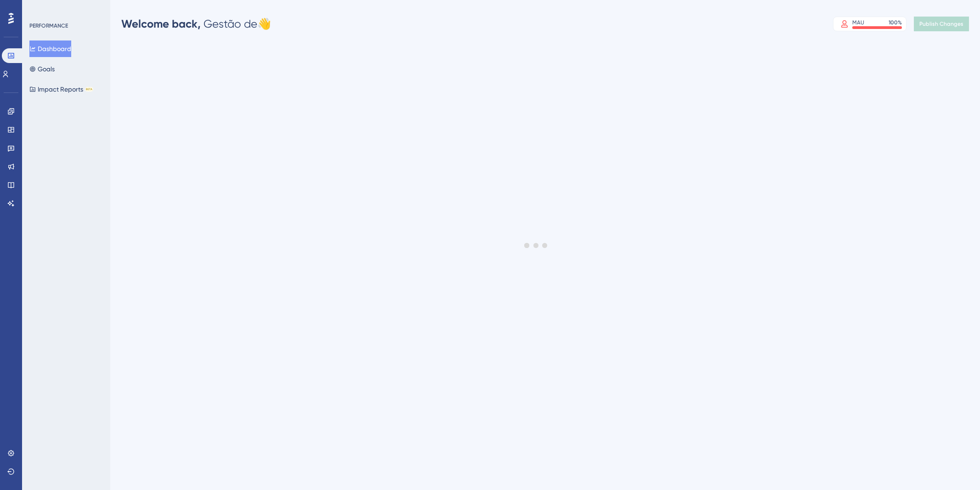 This screenshot has height=490, width=980. What do you see at coordinates (859, 23) in the screenshot?
I see `div: MAU` at bounding box center [859, 23].